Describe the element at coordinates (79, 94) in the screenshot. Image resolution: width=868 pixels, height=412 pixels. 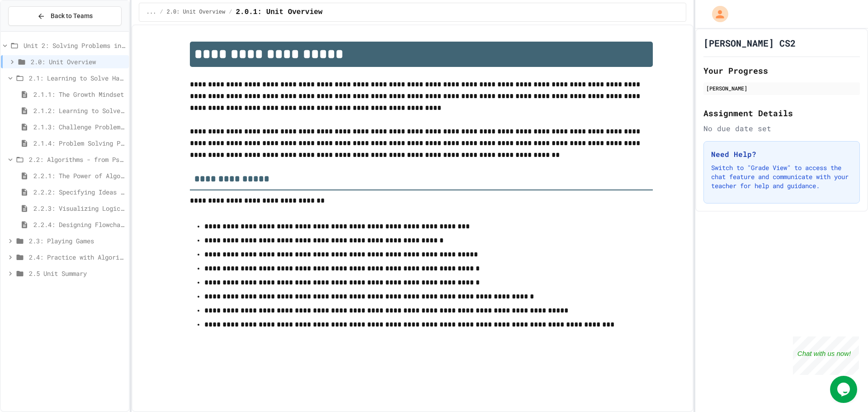
I see `span: 2.1.1: The Growth Mindset` at that location.